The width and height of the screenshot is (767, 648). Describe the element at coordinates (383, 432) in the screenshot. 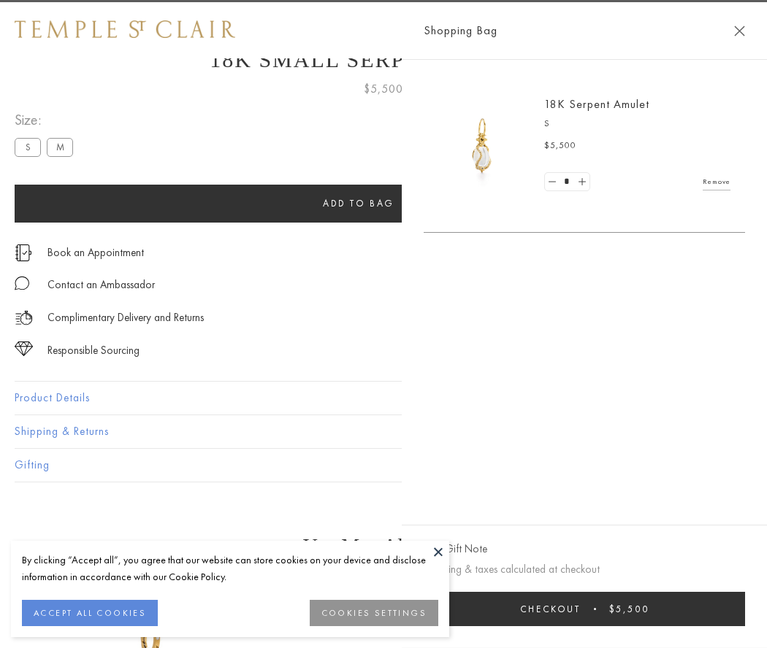

I see `button: Shipping & Returns` at that location.